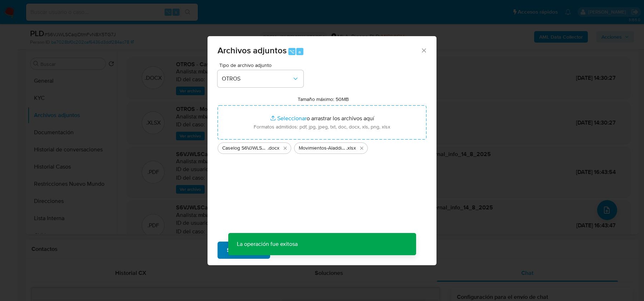  Describe the element at coordinates (294, 250) in the screenshot. I see `span: Cancelar` at that location.